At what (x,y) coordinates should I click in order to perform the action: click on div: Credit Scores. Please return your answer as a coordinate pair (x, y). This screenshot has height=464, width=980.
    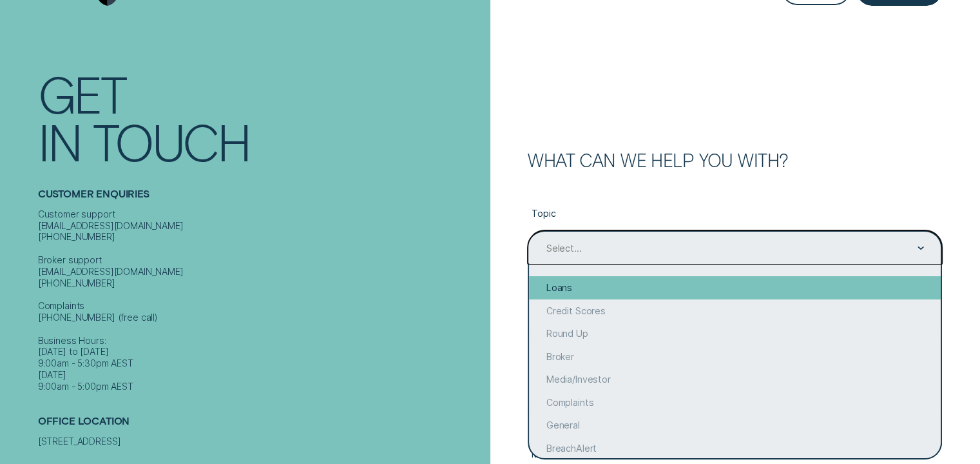
    Looking at the image, I should click on (735, 311).